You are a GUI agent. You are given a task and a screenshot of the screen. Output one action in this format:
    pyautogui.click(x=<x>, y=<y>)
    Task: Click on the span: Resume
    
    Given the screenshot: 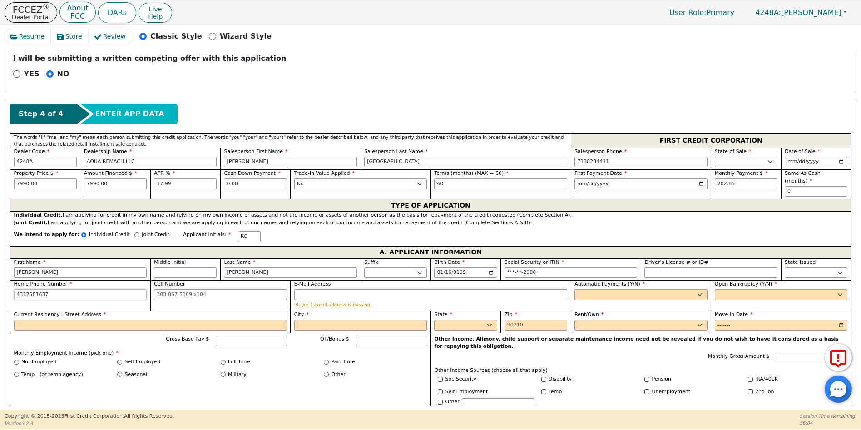 What is the action you would take?
    pyautogui.click(x=32, y=36)
    